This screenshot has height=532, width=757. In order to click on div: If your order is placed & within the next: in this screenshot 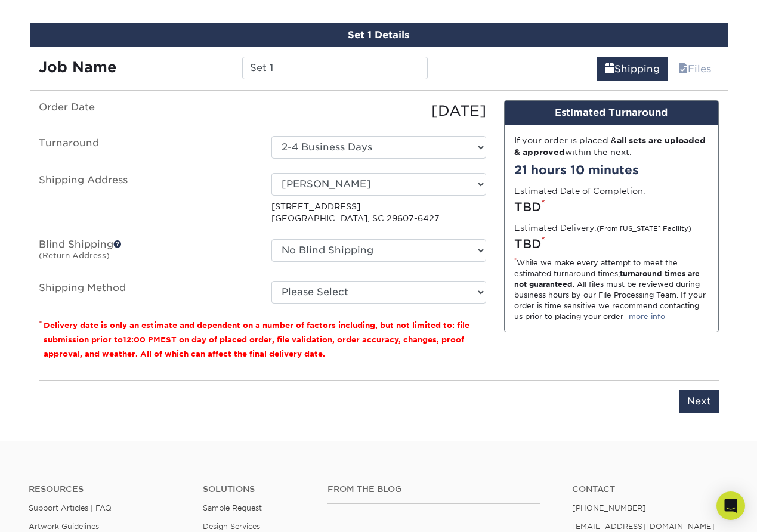, I will do `click(611, 146)`.